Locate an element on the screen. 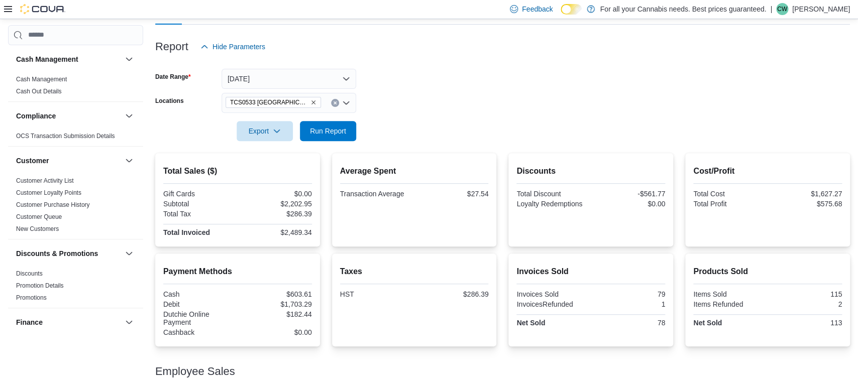  a: Customer Purchase History is located at coordinates (53, 205).